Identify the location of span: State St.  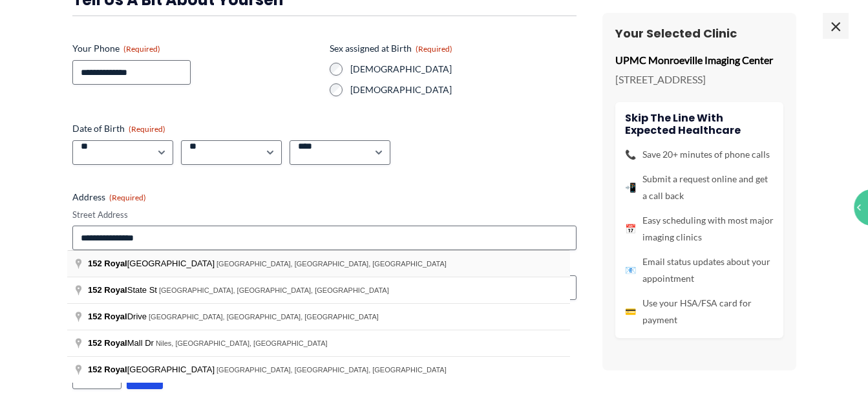
(124, 289).